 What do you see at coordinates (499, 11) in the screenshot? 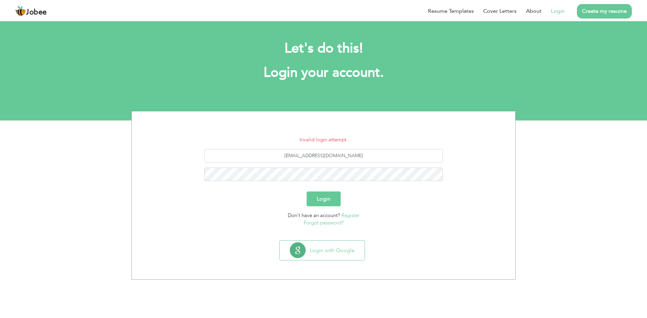
I see `a: Cover Letters` at bounding box center [499, 11].